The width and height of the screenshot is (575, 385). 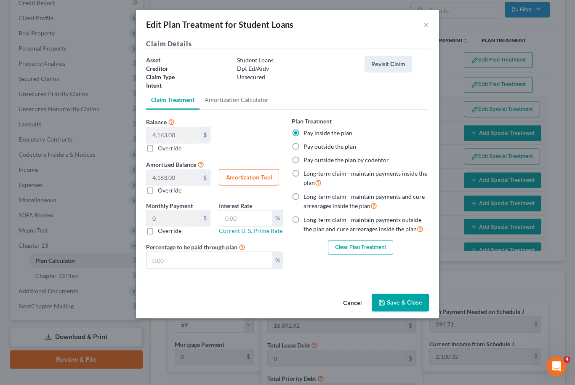 What do you see at coordinates (235, 205) in the screenshot?
I see `label: Interest Rate` at bounding box center [235, 205].